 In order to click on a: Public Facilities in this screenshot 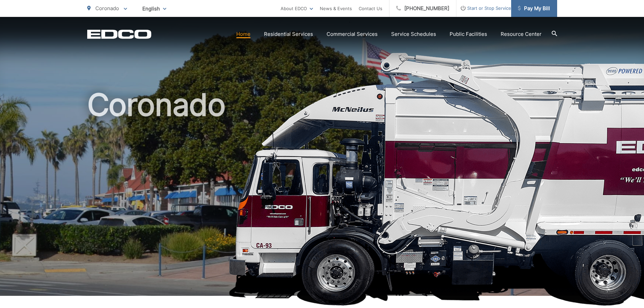, I will do `click(468, 34)`.